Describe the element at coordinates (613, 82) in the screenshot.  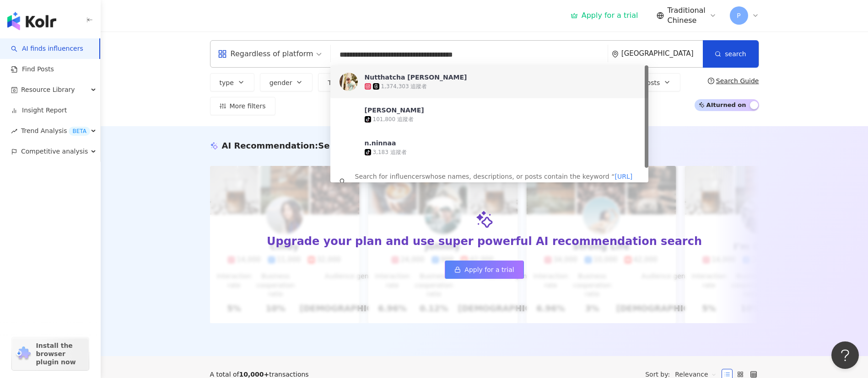
I see `font: Estimated cooperation costs` at that location.